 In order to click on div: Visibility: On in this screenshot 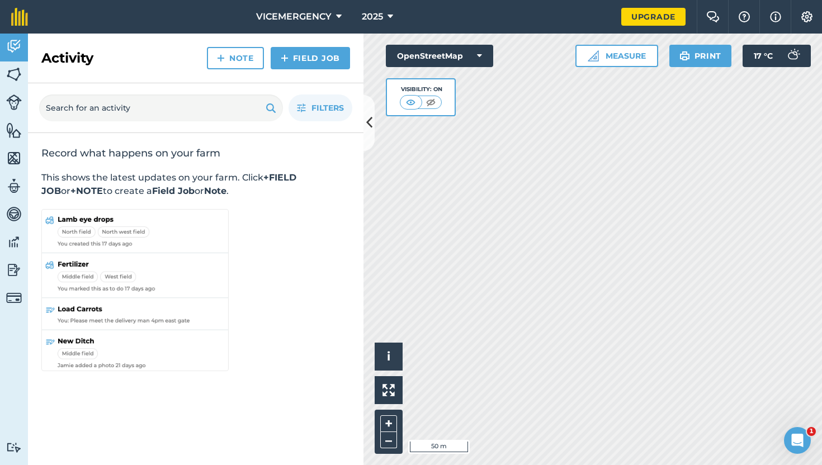, I will do `click(421, 89)`.